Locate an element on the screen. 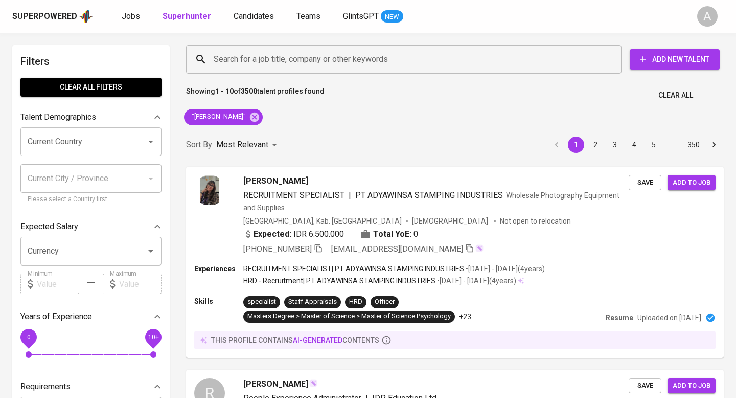 This screenshot has height=398, width=736. div: specialist is located at coordinates (262, 302).